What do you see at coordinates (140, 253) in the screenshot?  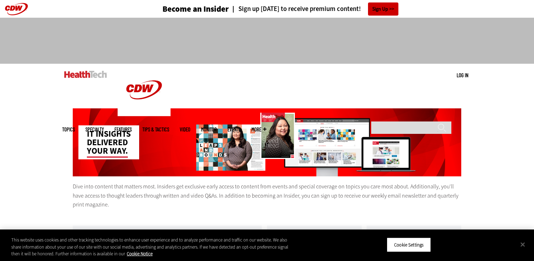 I see `a: More information about your privacy` at bounding box center [140, 253].